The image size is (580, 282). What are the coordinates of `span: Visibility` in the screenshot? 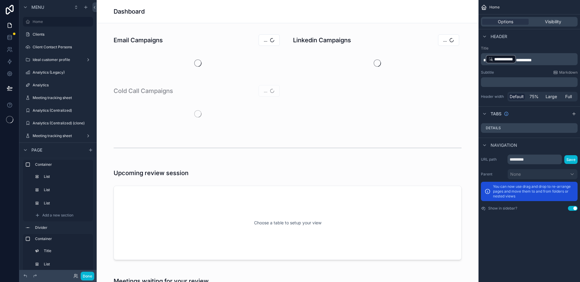 It's located at (553, 22).